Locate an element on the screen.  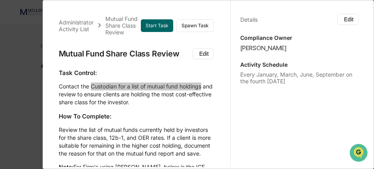
span: Pylon is located at coordinates (87, 113).